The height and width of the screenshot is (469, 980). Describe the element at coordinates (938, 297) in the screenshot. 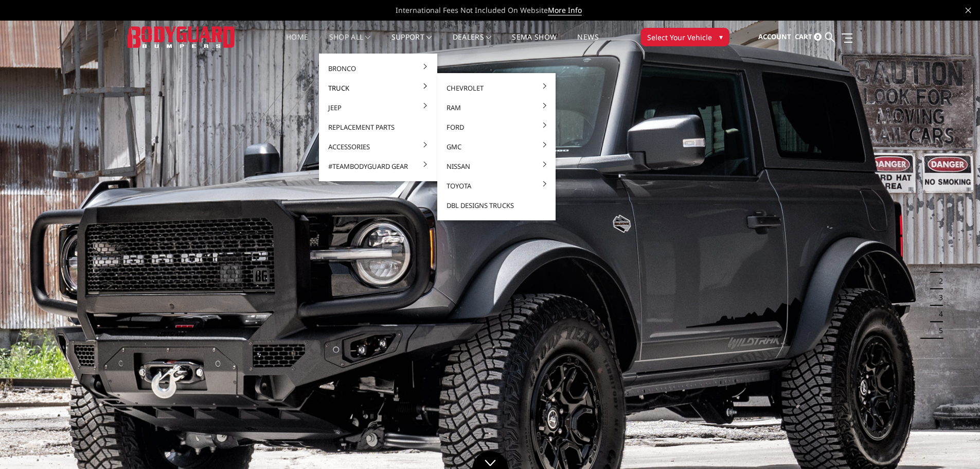

I see `button: 3 of 5` at that location.